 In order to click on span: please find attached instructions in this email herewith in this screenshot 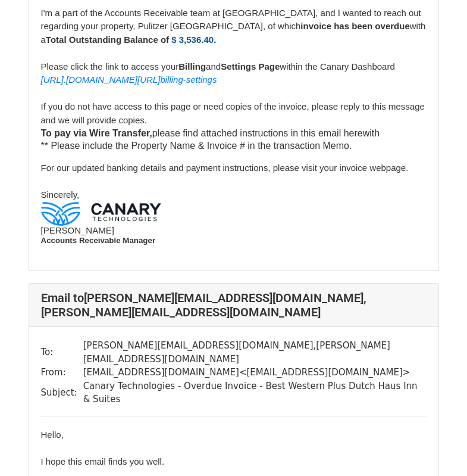, I will do `click(210, 133)`.